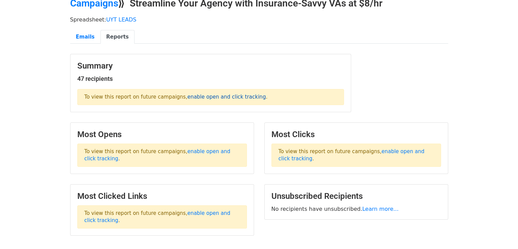 The height and width of the screenshot is (249, 518). What do you see at coordinates (357, 196) in the screenshot?
I see `h3: Unsubscribed Recipients` at bounding box center [357, 196].